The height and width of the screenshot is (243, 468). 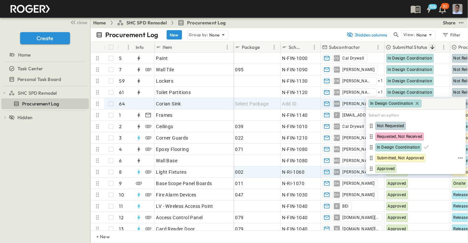 I want to click on span: N-FIN-1090, so click(x=295, y=70).